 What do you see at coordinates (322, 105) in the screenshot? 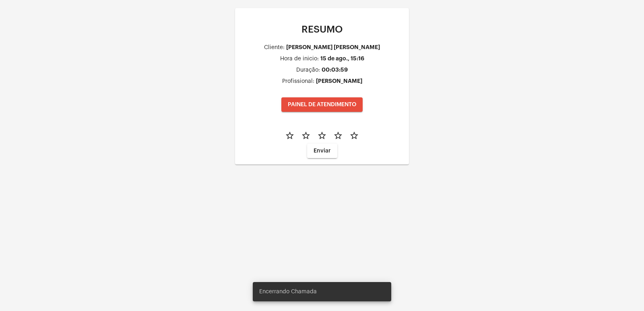
I see `button: PAINEL DE ATENDIMENTO` at bounding box center [322, 105].